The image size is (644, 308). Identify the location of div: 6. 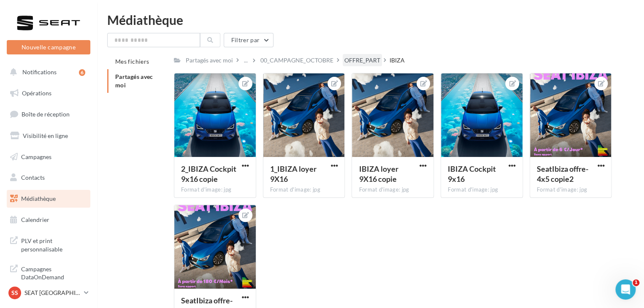
(82, 73).